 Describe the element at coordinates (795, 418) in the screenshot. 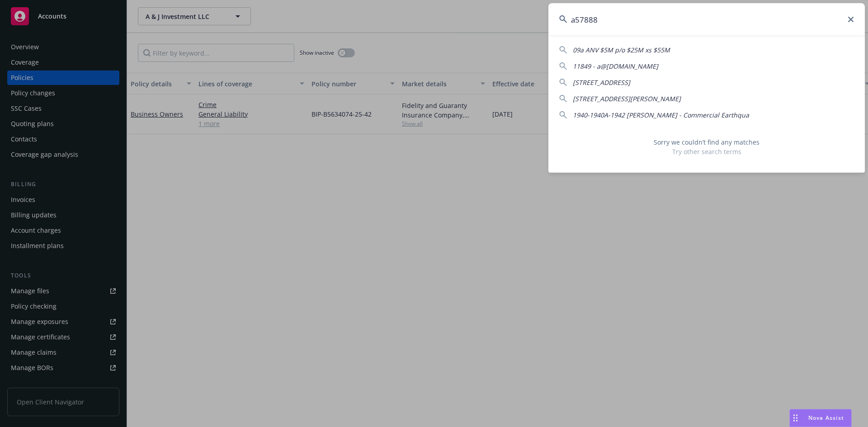

I see `div: Drag to move` at that location.